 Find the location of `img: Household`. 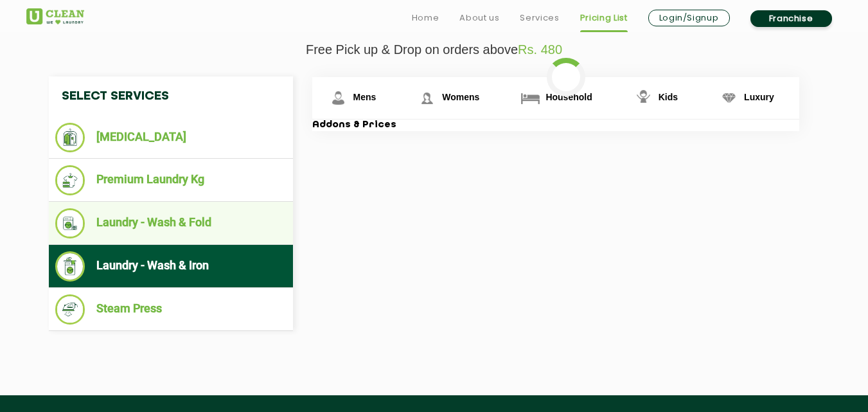

img: Household is located at coordinates (530, 98).